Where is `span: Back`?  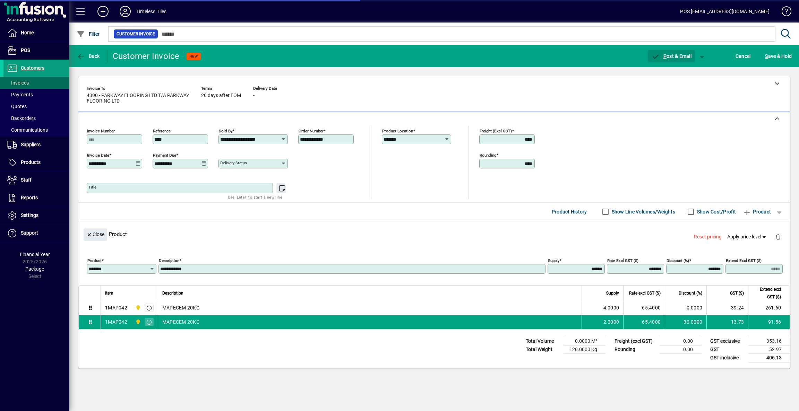
span: Back is located at coordinates (88, 56).